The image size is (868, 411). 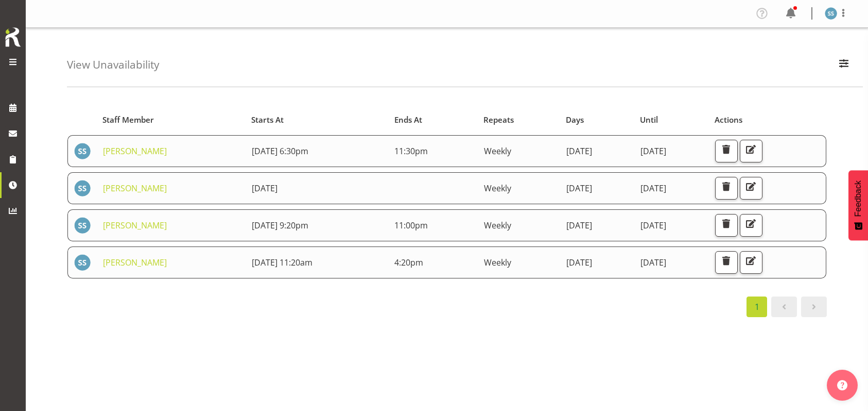 I want to click on span: Repeats, so click(x=499, y=120).